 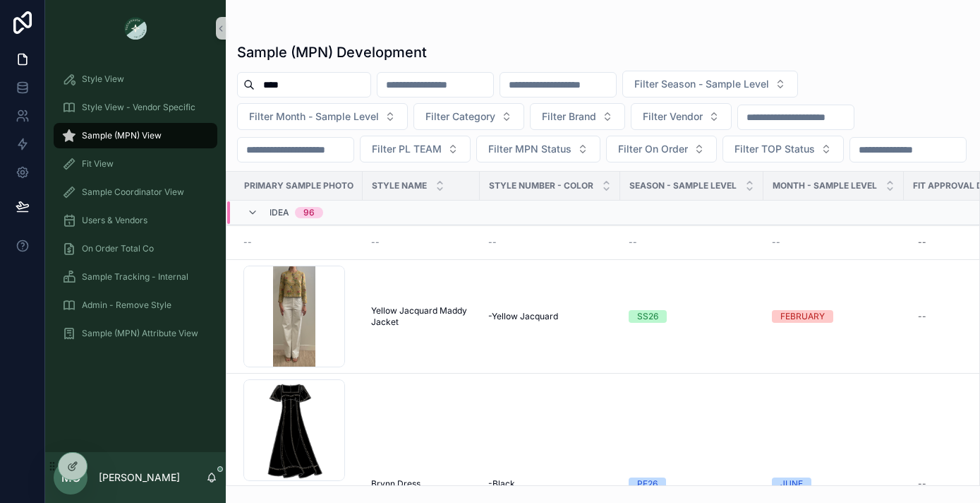 I want to click on span: Style Number - Color, so click(x=541, y=186).